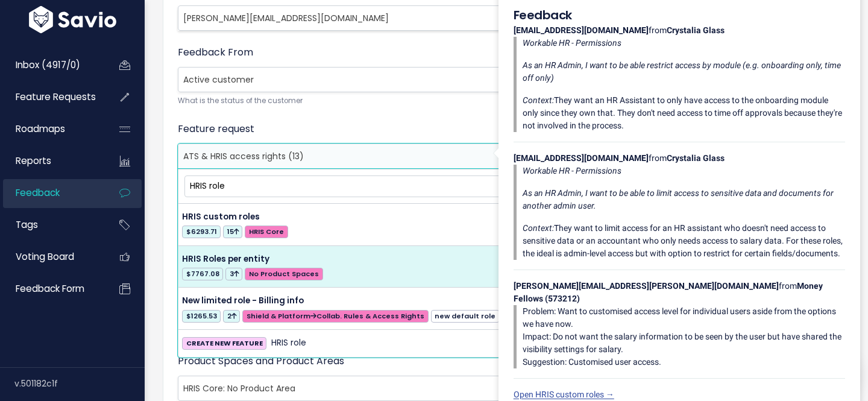 Image resolution: width=868 pixels, height=401 pixels. I want to click on span: Voting Board, so click(45, 257).